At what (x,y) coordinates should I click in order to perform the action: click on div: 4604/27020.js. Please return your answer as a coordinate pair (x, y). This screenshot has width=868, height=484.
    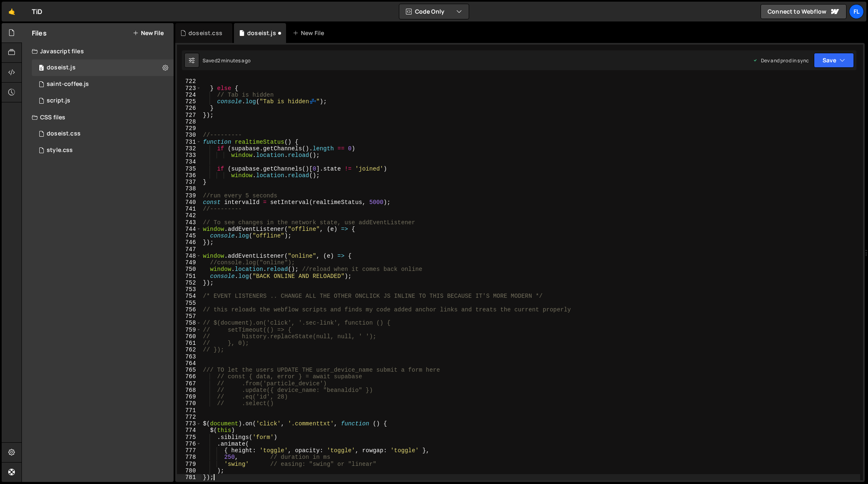
    Looking at the image, I should click on (103, 84).